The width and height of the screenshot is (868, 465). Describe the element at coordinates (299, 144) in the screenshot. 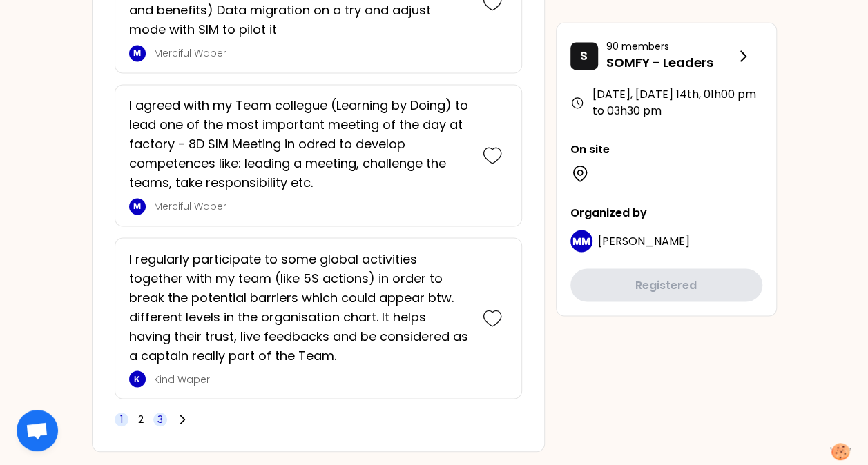

I see `p: I agreed with my Team collegue (Learning by Doing) to lead one of the most important meeting of t...` at that location.